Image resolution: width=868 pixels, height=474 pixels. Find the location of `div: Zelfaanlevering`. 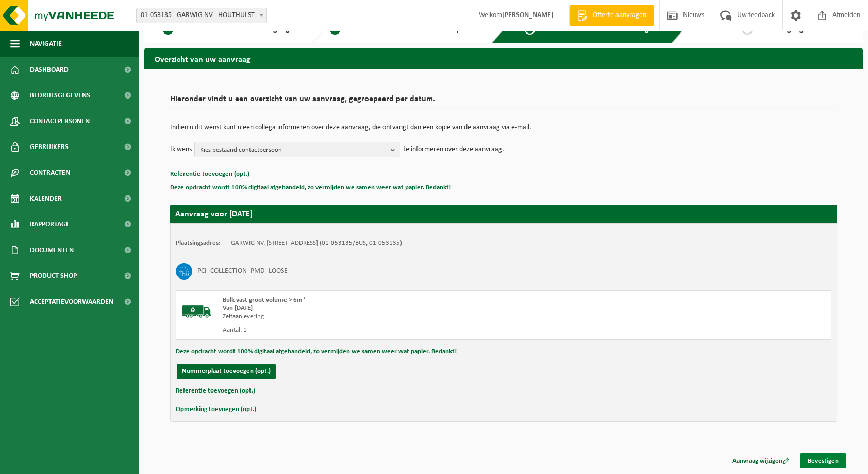

div: Zelfaanlevering is located at coordinates (383, 317).